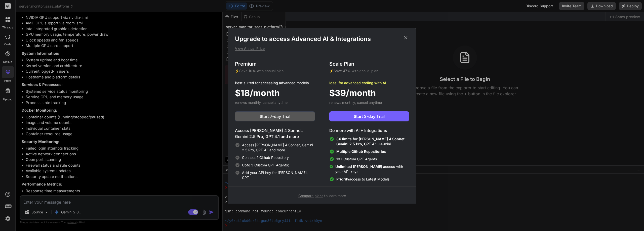  Describe the element at coordinates (352, 93) in the screenshot. I see `span: $39/month` at that location.